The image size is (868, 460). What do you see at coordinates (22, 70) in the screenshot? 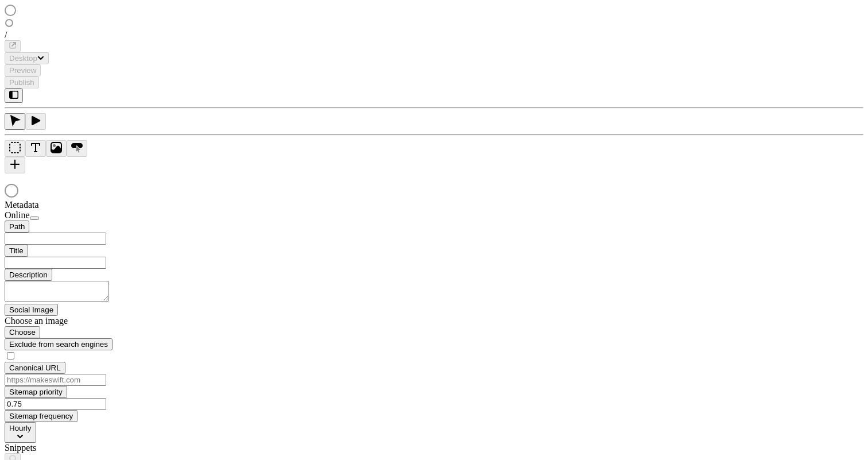
I see `span: Preview` at bounding box center [22, 70].